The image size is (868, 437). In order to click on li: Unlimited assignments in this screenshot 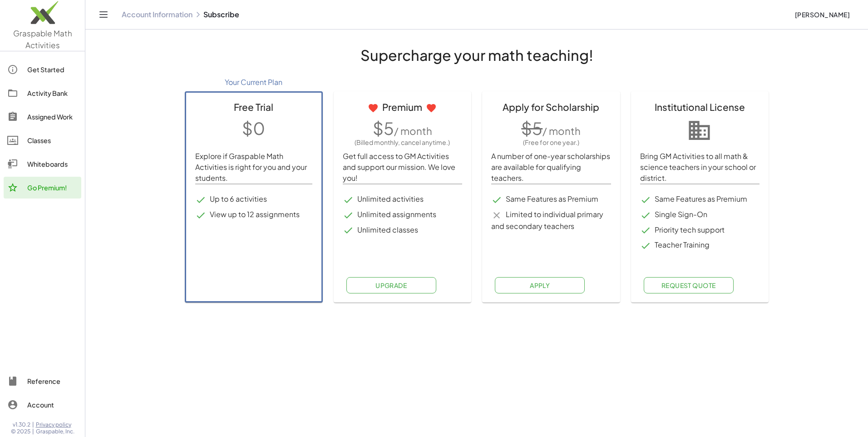, I will do `click(403, 215)`.